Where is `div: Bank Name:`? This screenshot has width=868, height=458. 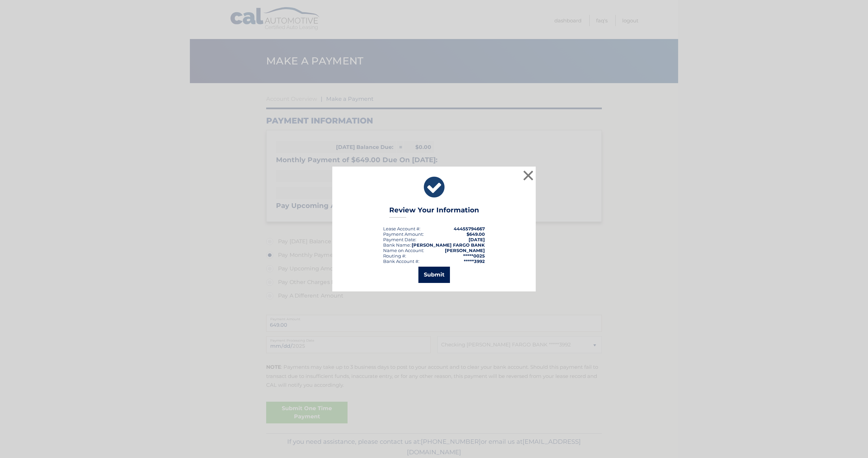
div: Bank Name: is located at coordinates (397, 245).